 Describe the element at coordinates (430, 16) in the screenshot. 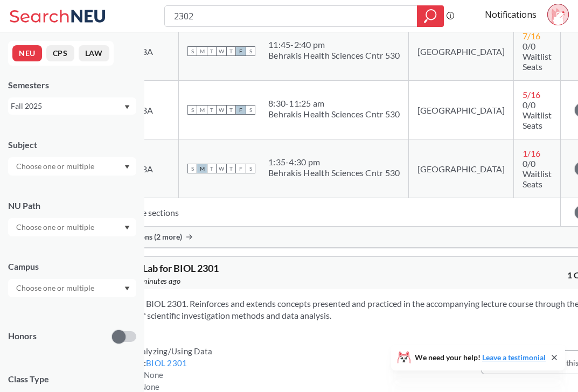

I see `div: magnifying glass` at that location.